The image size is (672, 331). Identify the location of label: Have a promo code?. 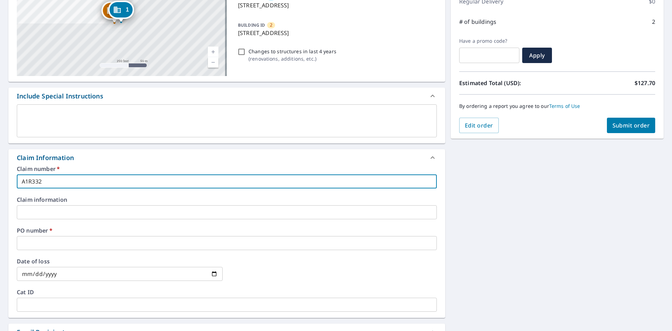
(490, 41).